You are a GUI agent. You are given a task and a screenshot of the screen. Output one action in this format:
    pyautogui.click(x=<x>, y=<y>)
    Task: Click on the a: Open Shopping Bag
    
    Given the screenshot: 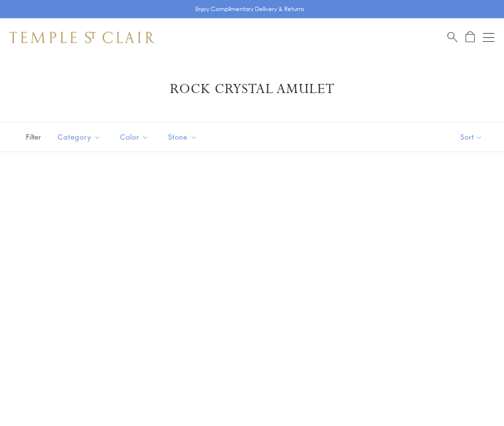 What is the action you would take?
    pyautogui.click(x=470, y=37)
    